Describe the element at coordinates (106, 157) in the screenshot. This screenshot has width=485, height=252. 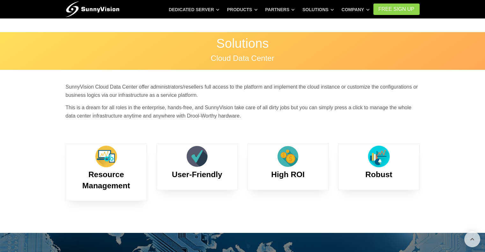
I see `img: flat-stat-mon.png` at that location.